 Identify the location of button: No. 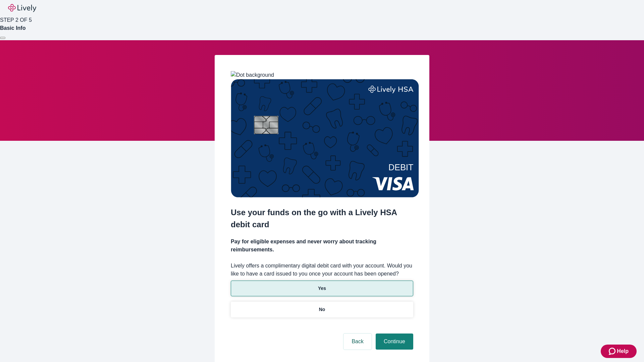
(322, 309).